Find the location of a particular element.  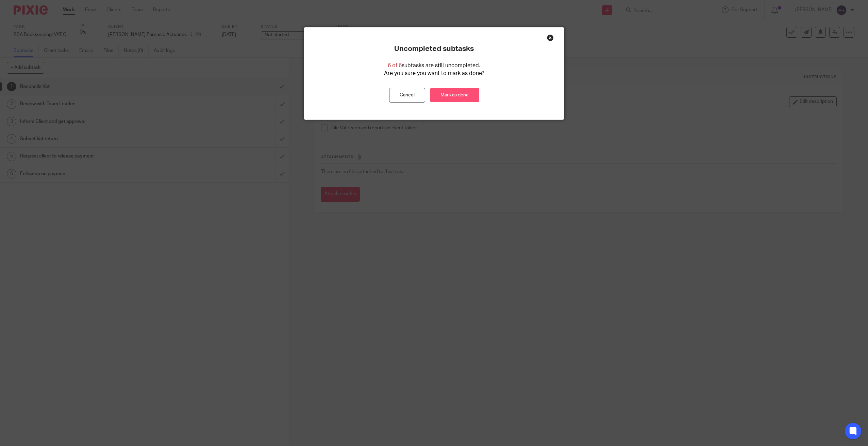

a: Mark as done is located at coordinates (454, 96).